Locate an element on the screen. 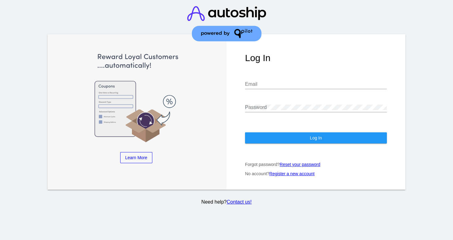 The width and height of the screenshot is (453, 240). img: Automate Campaigns with Zapier, QPilot and Klaviyo is located at coordinates (276, 98).